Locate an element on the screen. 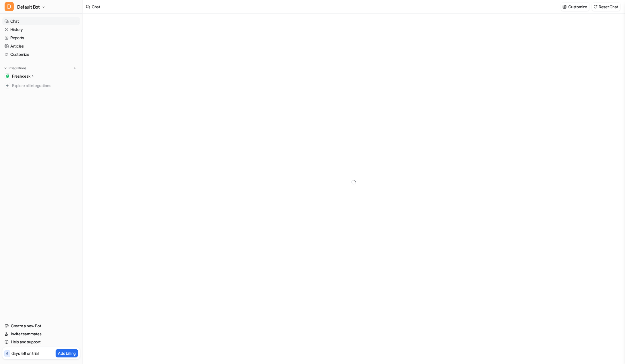  span: Explore all integrations is located at coordinates (45, 86).